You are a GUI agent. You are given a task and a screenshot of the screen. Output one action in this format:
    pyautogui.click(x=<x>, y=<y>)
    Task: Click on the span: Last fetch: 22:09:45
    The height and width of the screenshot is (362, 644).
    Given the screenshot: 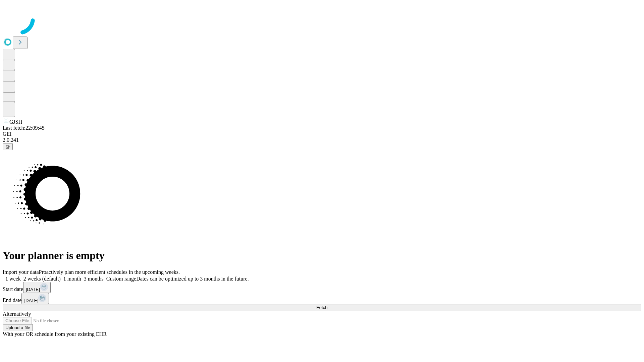 What is the action you would take?
    pyautogui.click(x=23, y=128)
    